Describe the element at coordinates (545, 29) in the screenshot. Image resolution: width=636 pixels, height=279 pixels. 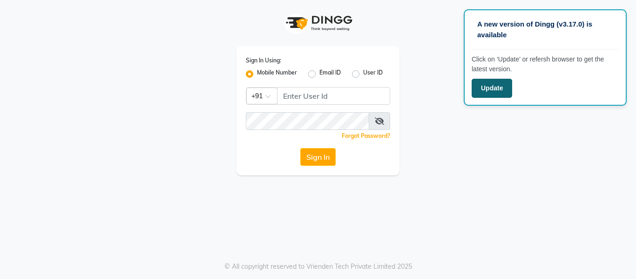
I see `p: A new version of Dingg (v3.17.0) is available` at that location.